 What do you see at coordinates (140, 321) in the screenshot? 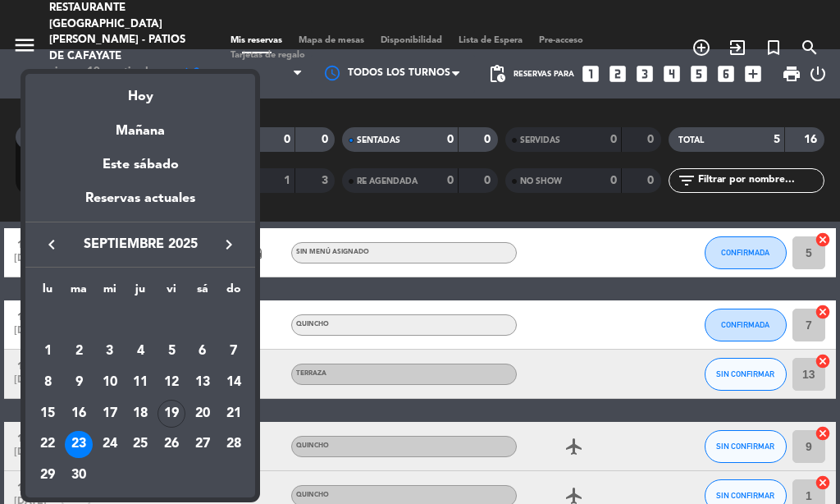
I see `td: SEP.` at bounding box center [140, 321].